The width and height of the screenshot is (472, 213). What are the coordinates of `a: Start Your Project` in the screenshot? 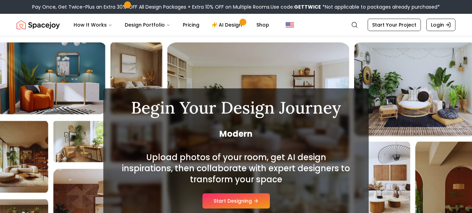 It's located at (395, 25).